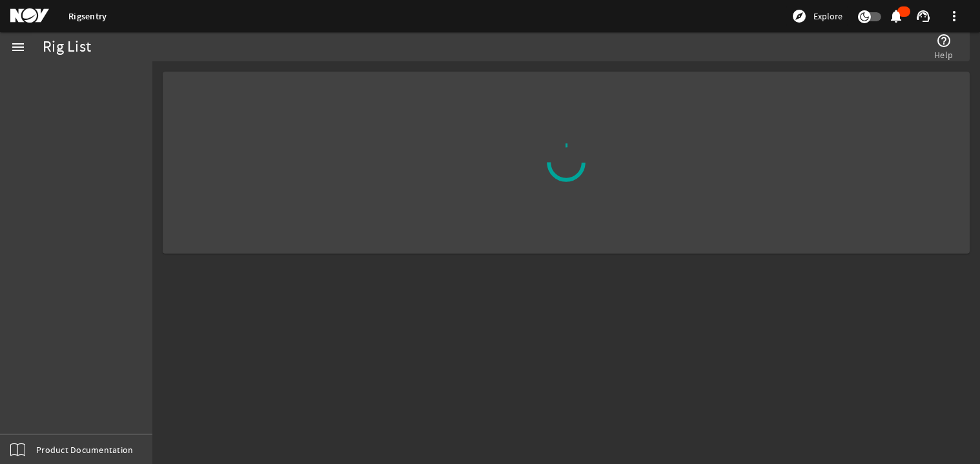 The width and height of the screenshot is (980, 464). Describe the element at coordinates (828, 16) in the screenshot. I see `span: Explore` at that location.